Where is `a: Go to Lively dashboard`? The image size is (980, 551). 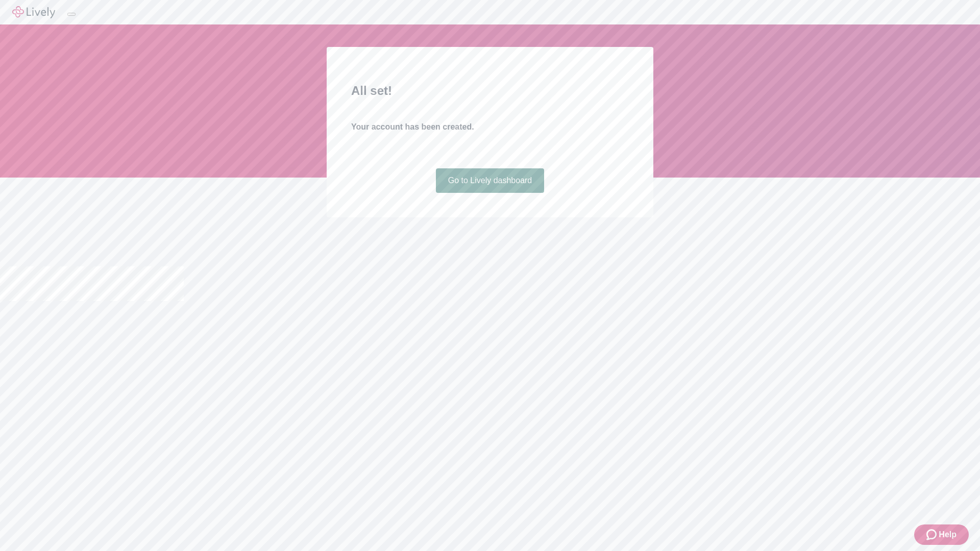 a: Go to Lively dashboard is located at coordinates (490, 180).